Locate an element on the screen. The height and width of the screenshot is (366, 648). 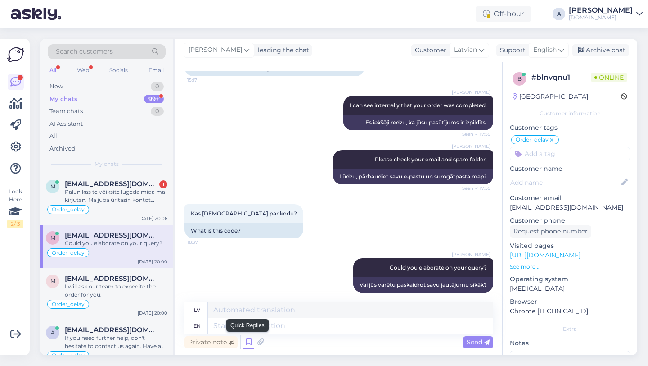
div: I will ask our team to expedite the order for you. is located at coordinates (116, 290).